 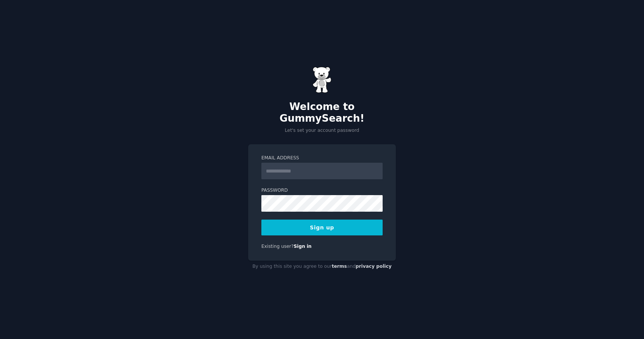 What do you see at coordinates (374, 266) in the screenshot?
I see `a: privacy policy` at bounding box center [374, 266].